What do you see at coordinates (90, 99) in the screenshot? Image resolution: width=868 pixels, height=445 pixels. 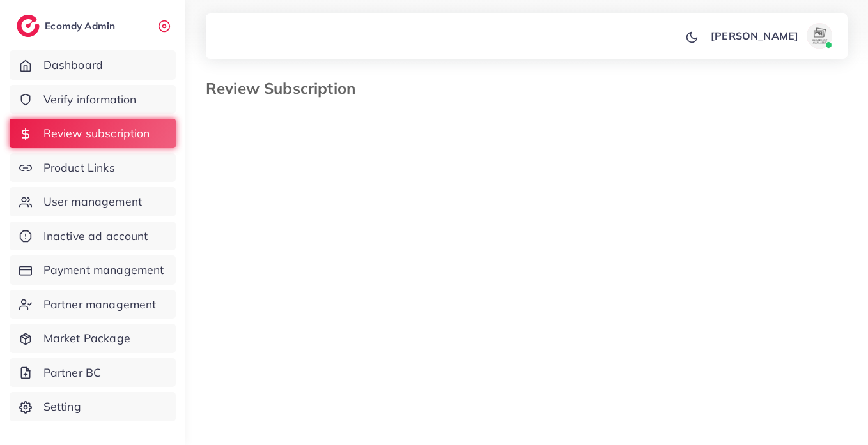 I see `span: Verify information` at bounding box center [90, 99].